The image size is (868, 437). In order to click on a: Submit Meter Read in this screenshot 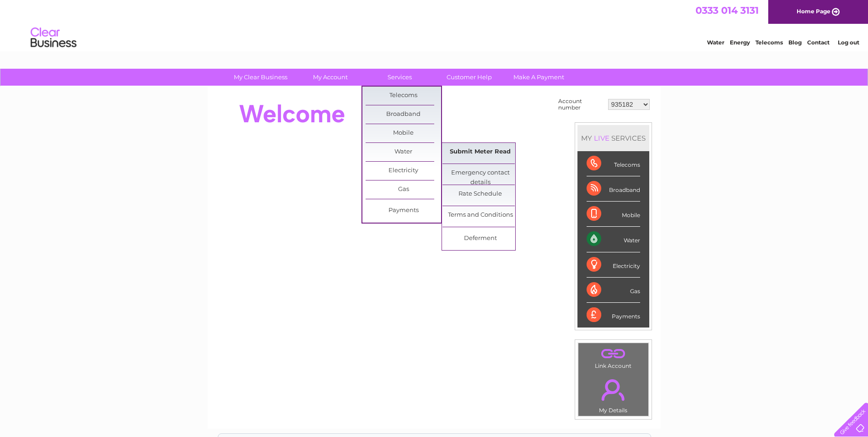, I will do `click(480, 152)`.